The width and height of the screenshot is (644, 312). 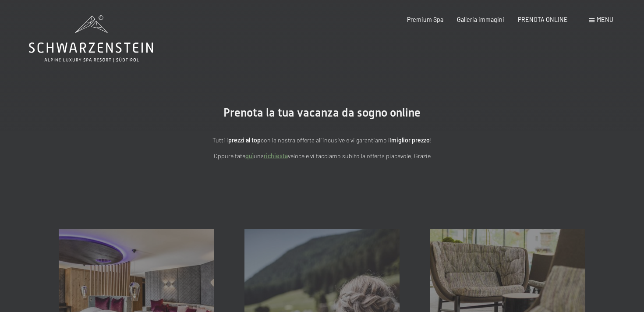 What do you see at coordinates (481, 19) in the screenshot?
I see `a: Galleria immagini` at bounding box center [481, 19].